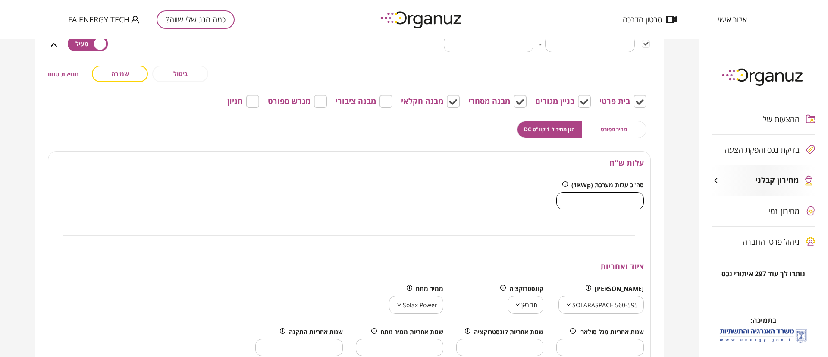 Image resolution: width=828 pixels, height=357 pixels. I want to click on span: קונסטרוקציה, so click(526, 288).